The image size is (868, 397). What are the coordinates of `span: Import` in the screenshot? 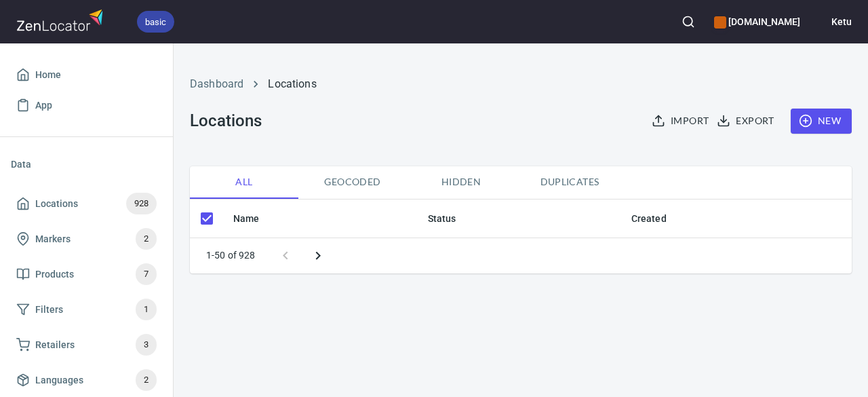 It's located at (681, 121).